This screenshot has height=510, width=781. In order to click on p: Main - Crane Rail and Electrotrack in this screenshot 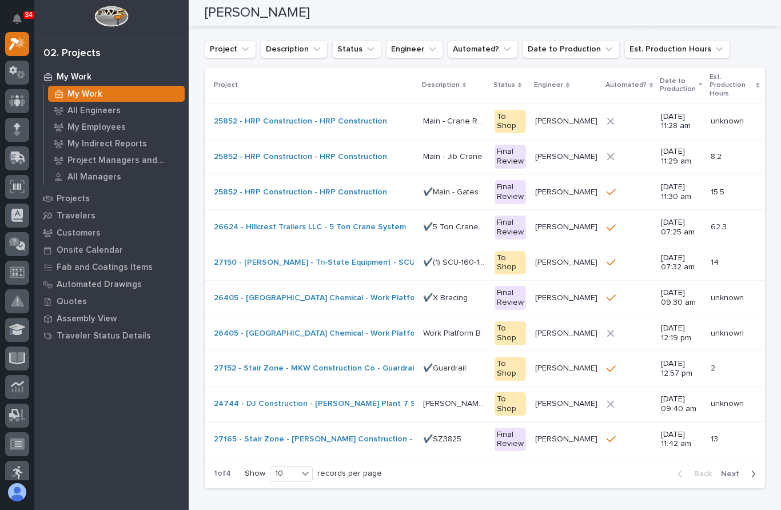, I will do `click(455, 120)`.